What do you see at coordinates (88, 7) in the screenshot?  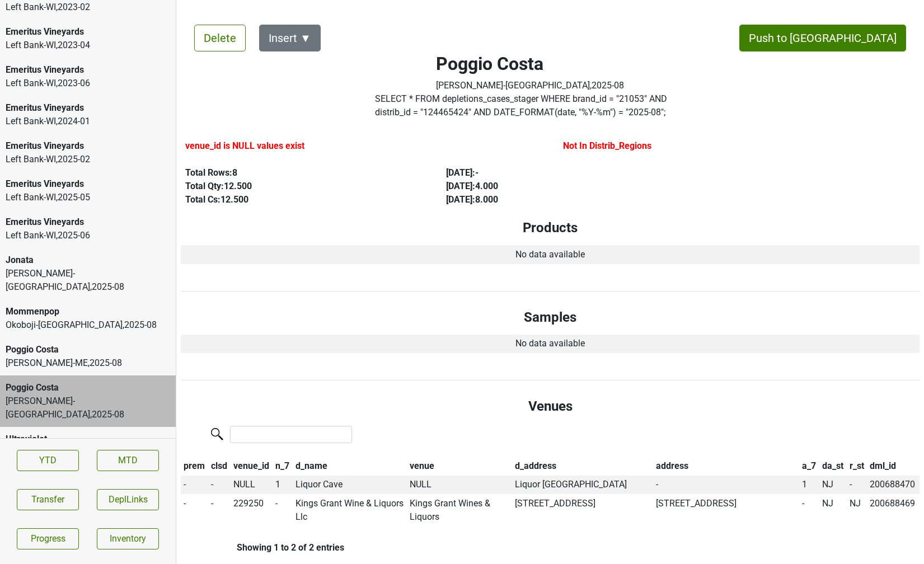 I see `div: Left Bank-WI , 2023 - 02` at bounding box center [88, 7].